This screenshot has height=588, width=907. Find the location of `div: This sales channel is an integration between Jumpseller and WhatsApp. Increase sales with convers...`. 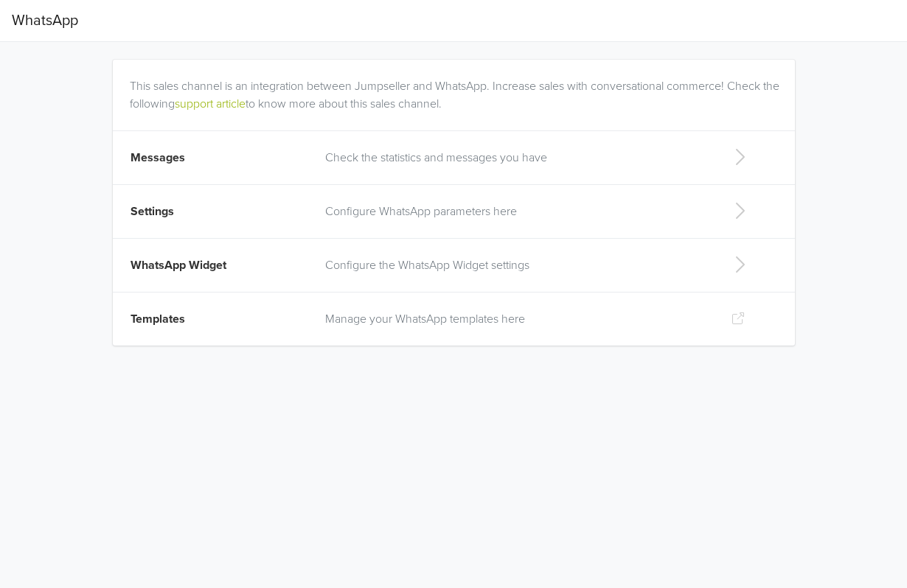

div: This sales channel is an integration between Jumpseller and WhatsApp. Increase sales with convers... is located at coordinates (457, 87).